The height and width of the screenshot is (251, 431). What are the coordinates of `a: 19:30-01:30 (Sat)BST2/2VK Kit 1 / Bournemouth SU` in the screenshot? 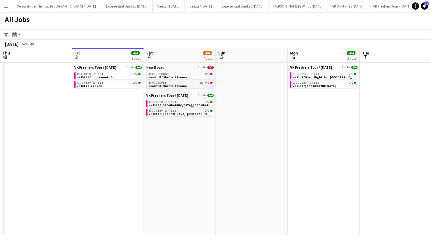 It's located at (109, 75).